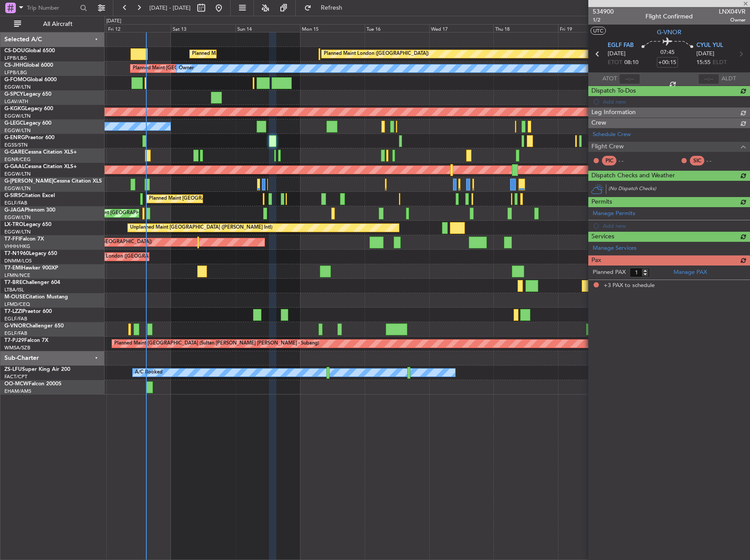 Image resolution: width=750 pixels, height=560 pixels. I want to click on span: T7-LZZI, so click(13, 312).